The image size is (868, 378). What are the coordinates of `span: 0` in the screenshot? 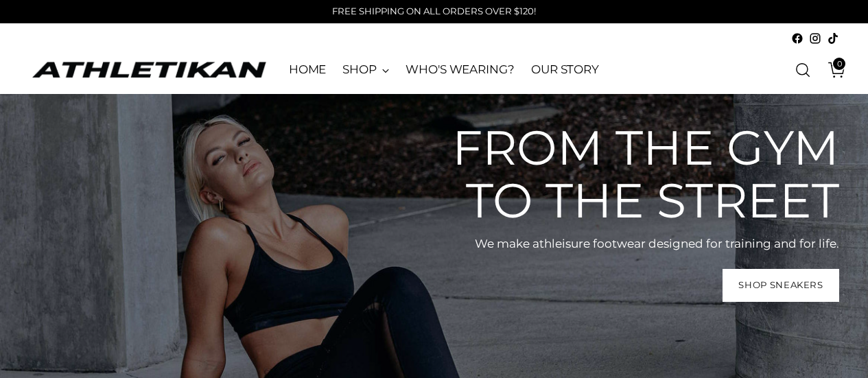 It's located at (839, 63).